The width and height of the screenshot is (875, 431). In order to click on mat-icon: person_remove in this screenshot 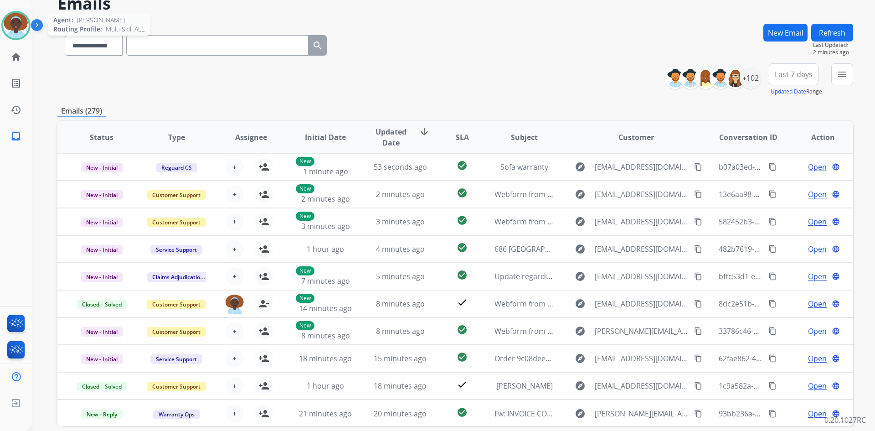, I will do `click(264, 304)`.